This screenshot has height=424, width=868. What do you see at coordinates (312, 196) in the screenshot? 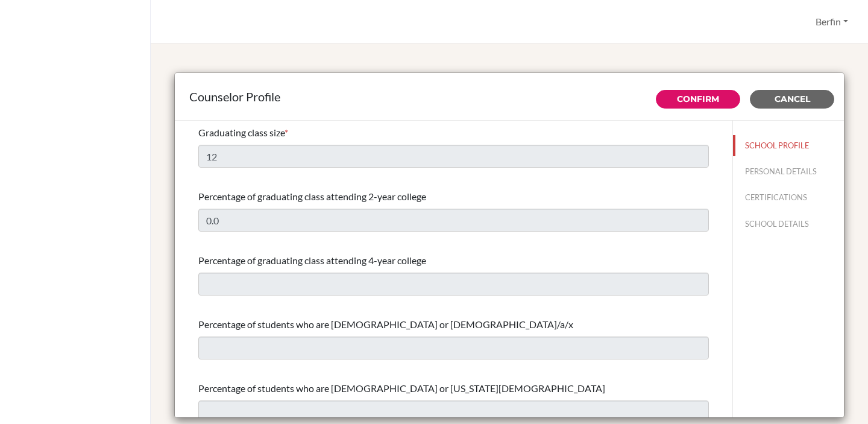
I see `span: Percentage of graduating class attending 2-year college` at bounding box center [312, 196].